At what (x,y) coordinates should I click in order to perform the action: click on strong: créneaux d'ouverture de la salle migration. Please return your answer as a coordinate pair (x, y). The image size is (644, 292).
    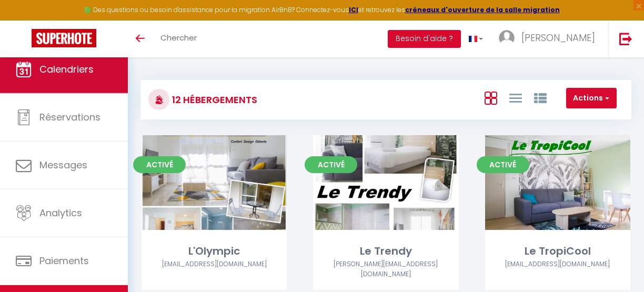
    Looking at the image, I should click on (482, 9).